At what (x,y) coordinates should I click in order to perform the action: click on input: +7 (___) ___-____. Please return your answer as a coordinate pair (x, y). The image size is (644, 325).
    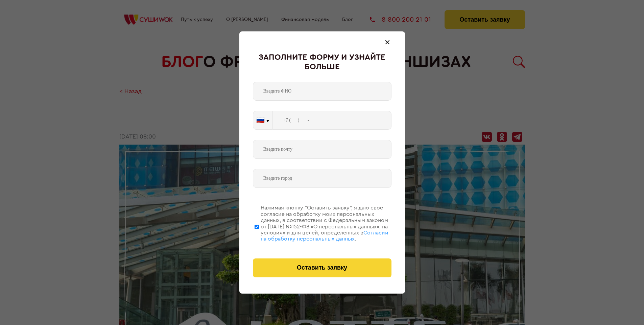
    Looking at the image, I should click on (332, 120).